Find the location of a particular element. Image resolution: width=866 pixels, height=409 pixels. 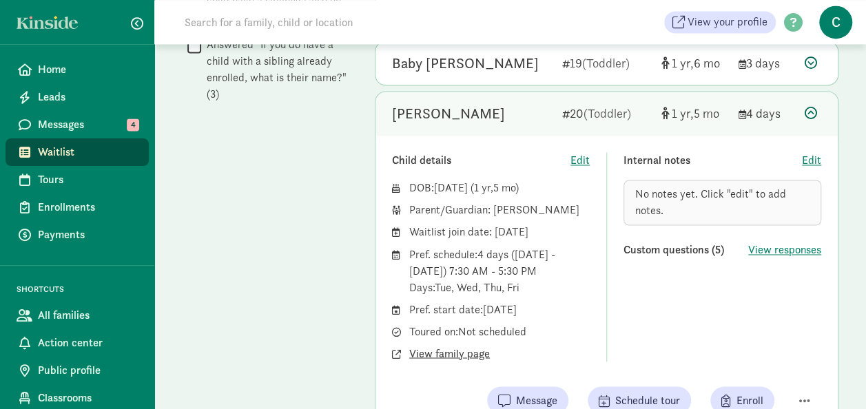

div: 19 is located at coordinates (607, 63).